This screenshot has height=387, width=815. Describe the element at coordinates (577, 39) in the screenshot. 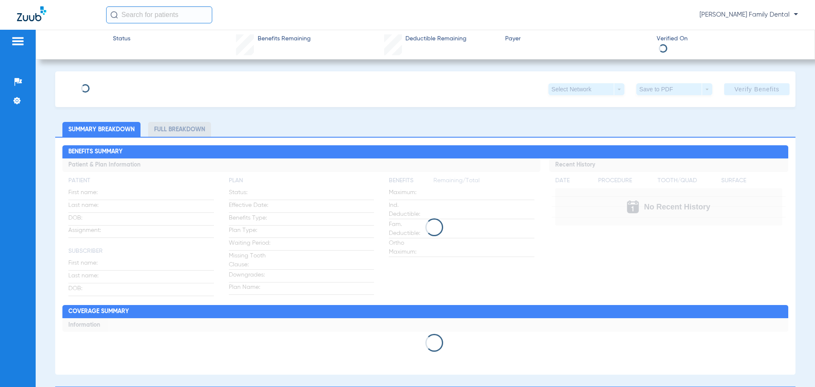

I see `span: Payer` at that location.